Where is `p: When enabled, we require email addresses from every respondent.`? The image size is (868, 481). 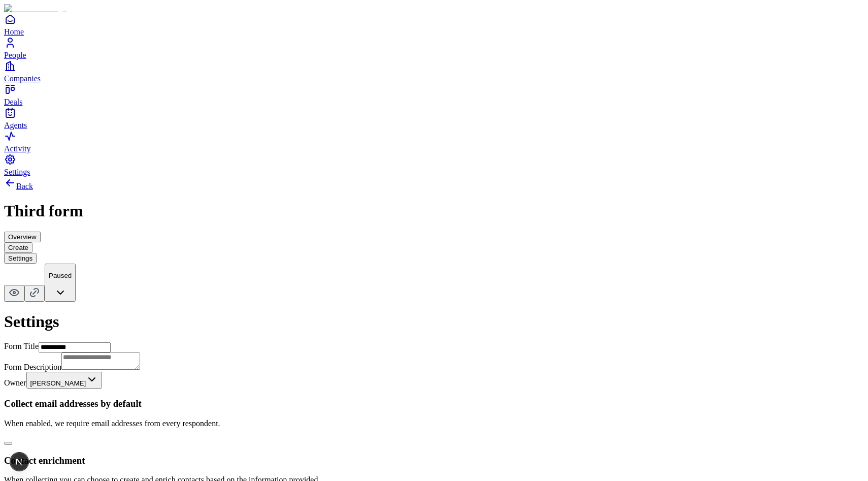 p: When enabled, we require email addresses from every respondent. is located at coordinates (434, 424).